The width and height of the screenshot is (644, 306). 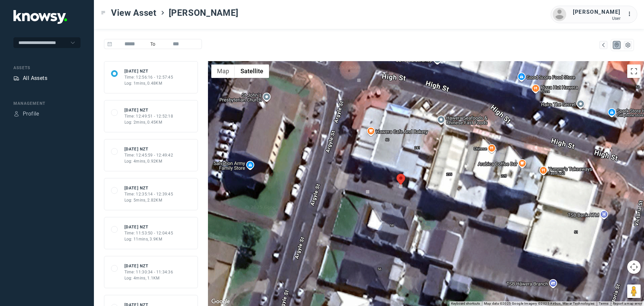 I want to click on div: Time: 12:35:14 - 12:39:45, so click(x=149, y=194).